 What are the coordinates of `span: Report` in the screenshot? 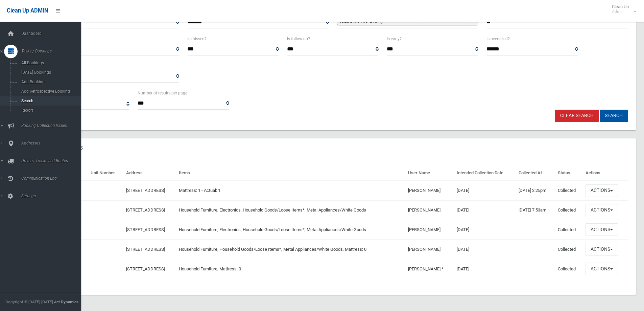 It's located at (50, 110).